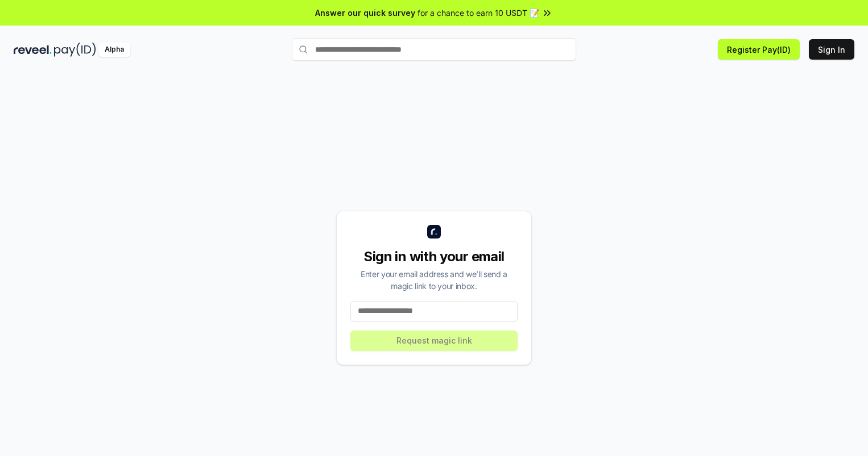 The height and width of the screenshot is (456, 868). Describe the element at coordinates (365, 13) in the screenshot. I see `span: Answer our quick survey` at that location.